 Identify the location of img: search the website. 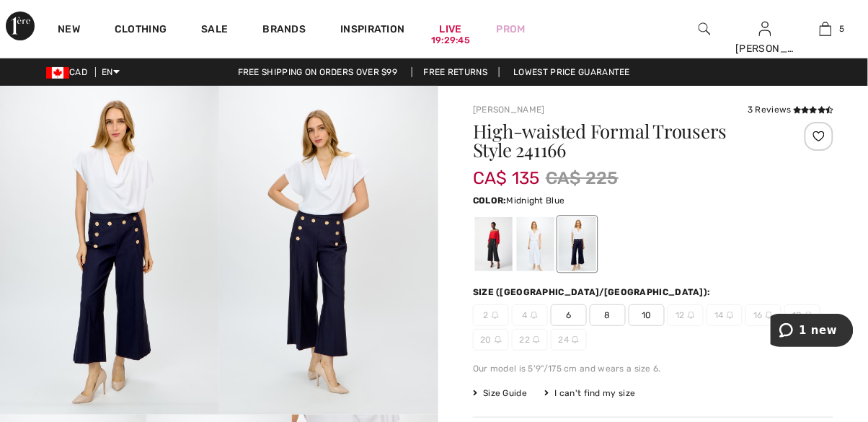
(705, 28).